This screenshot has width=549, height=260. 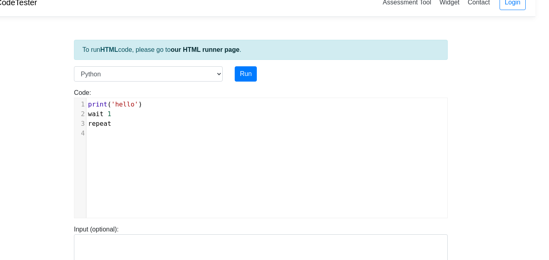 What do you see at coordinates (261, 50) in the screenshot?
I see `div: To run code, please go to .` at bounding box center [261, 50].